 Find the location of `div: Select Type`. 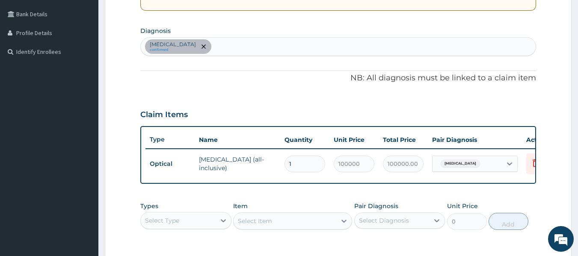

div: Select Type is located at coordinates (162, 221).